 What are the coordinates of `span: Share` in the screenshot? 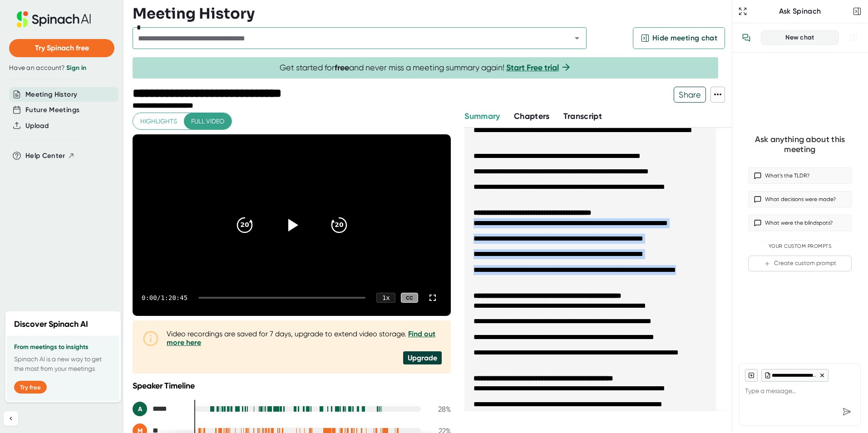 It's located at (690, 94).